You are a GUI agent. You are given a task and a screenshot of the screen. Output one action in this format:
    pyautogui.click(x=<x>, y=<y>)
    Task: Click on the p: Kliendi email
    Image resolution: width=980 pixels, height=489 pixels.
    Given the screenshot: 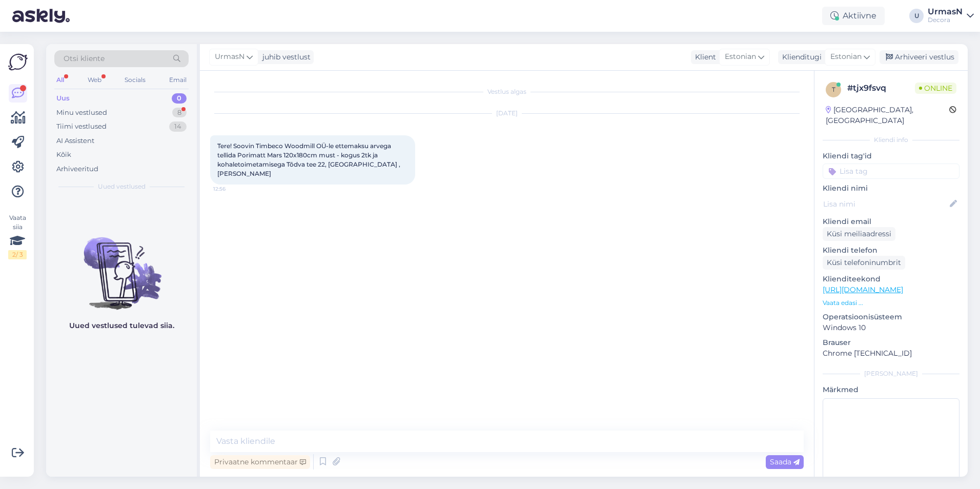 What is the action you would take?
    pyautogui.click(x=891, y=222)
    